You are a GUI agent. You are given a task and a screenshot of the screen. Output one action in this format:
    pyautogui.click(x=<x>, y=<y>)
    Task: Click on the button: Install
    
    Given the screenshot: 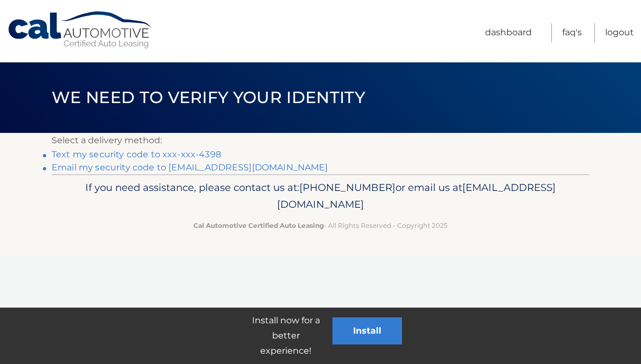 What is the action you would take?
    pyautogui.click(x=367, y=331)
    